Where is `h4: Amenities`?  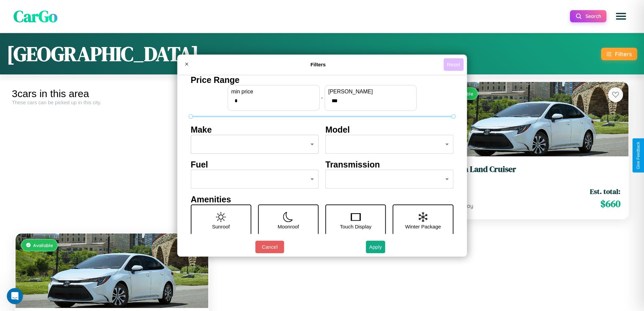 h4: Amenities is located at coordinates (322, 200).